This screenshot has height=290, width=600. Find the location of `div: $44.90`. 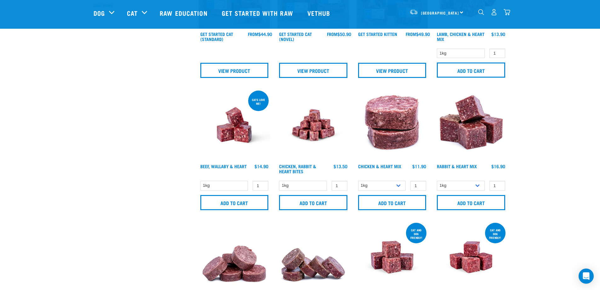

div: $44.90 is located at coordinates (260, 34).